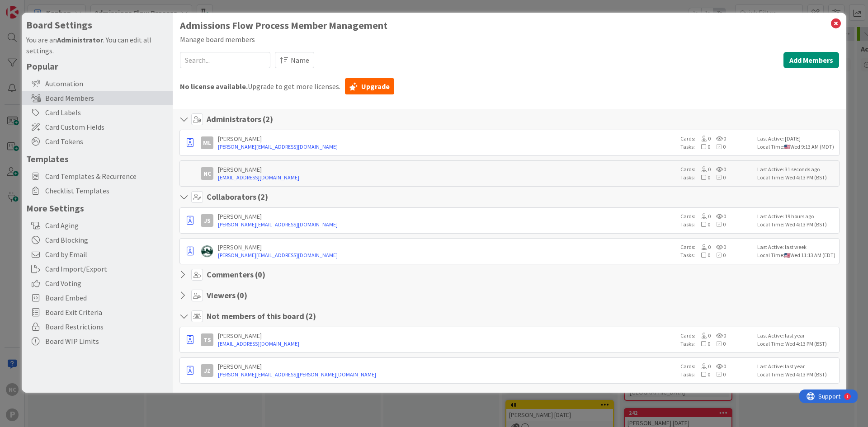 The width and height of the screenshot is (868, 427). Describe the element at coordinates (226, 60) in the screenshot. I see `input: Search...` at that location.